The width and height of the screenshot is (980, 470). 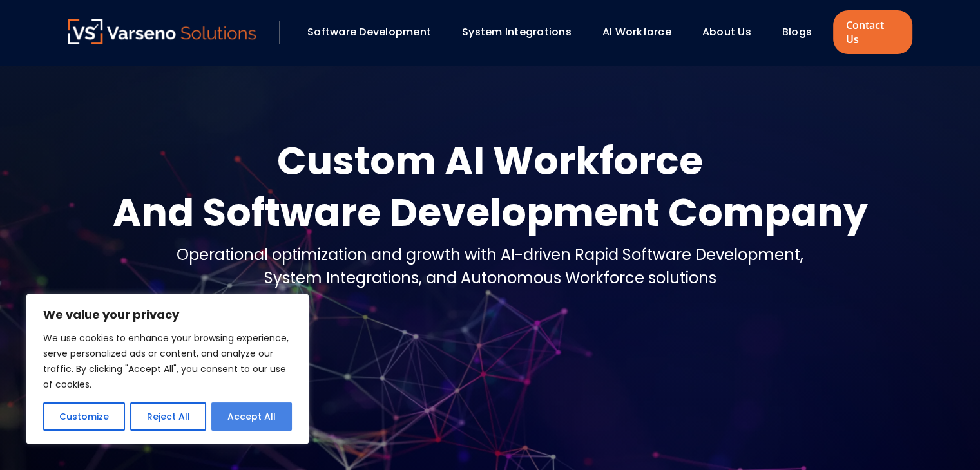 What do you see at coordinates (84, 416) in the screenshot?
I see `button: Customize` at bounding box center [84, 416].